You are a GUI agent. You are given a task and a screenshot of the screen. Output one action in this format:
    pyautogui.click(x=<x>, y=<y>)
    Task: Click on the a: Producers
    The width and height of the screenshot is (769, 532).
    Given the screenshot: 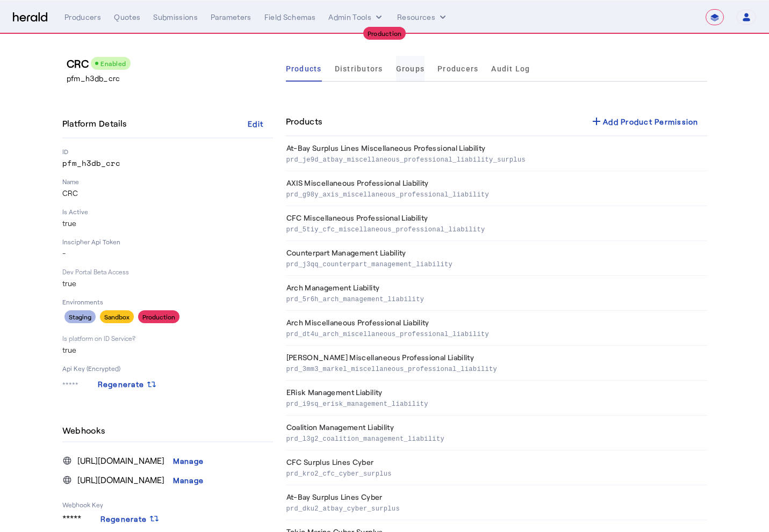 What is the action you would take?
    pyautogui.click(x=458, y=68)
    